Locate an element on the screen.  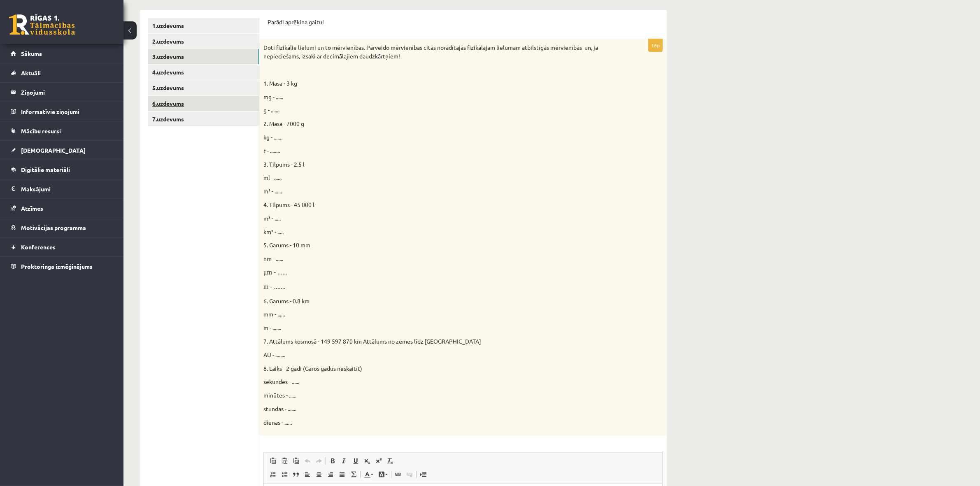
span: mg - ...... is located at coordinates (274, 97).